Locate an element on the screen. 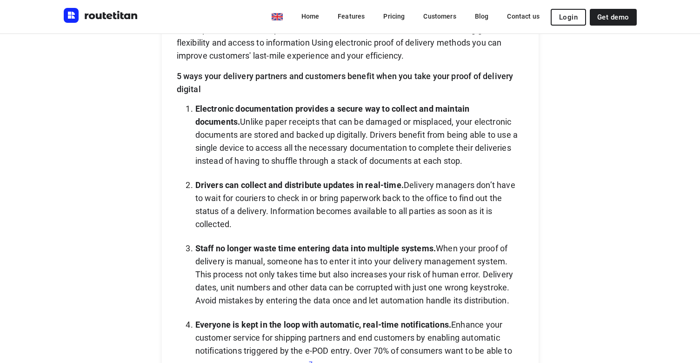  strong: Electronic documentation provides a secure way to collect and maintain documents. is located at coordinates (333, 115).